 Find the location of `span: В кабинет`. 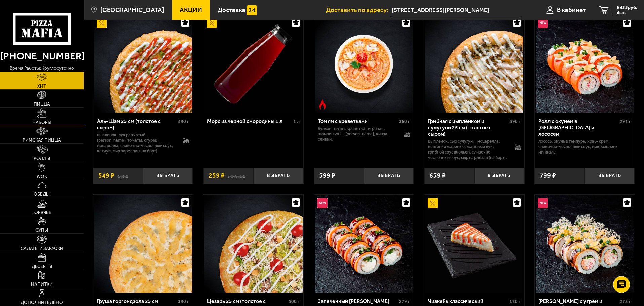

span: В кабинет is located at coordinates (571, 10).